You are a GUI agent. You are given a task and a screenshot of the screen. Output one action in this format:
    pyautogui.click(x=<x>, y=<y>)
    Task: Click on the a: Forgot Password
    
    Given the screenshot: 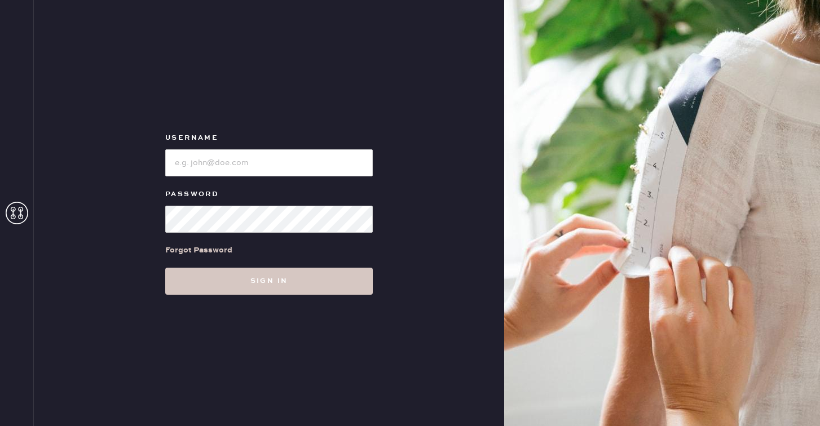 What is the action you would take?
    pyautogui.click(x=199, y=250)
    